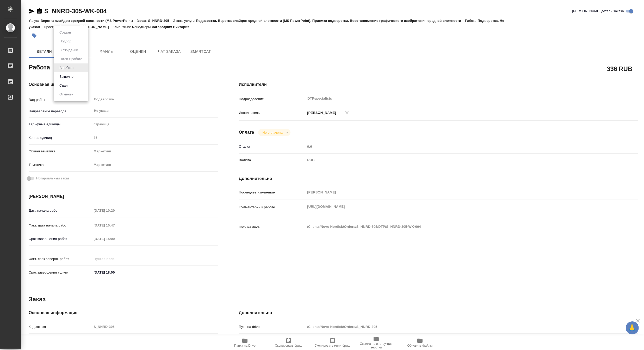  I want to click on button: Готов к работе, so click(71, 59).